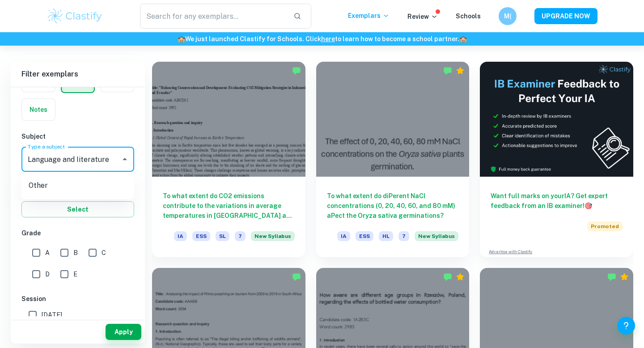 This screenshot has height=348, width=644. Describe the element at coordinates (626, 325) in the screenshot. I see `button: Help and Feedback` at that location.